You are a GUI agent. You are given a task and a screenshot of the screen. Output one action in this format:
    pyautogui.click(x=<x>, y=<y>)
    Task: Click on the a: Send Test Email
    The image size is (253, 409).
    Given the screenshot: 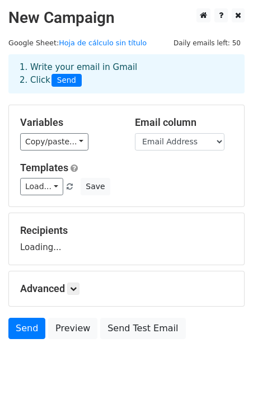 What is the action you would take?
    pyautogui.click(x=143, y=328)
    